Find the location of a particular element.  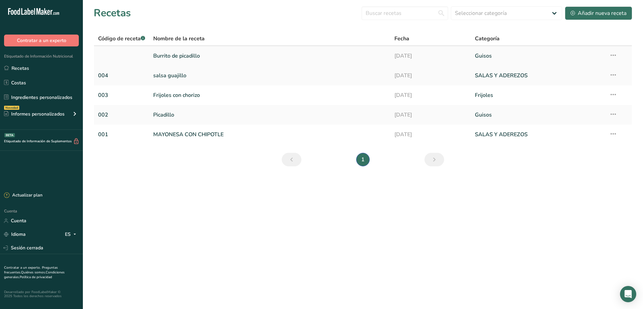

font: Novedad is located at coordinates (12, 108).